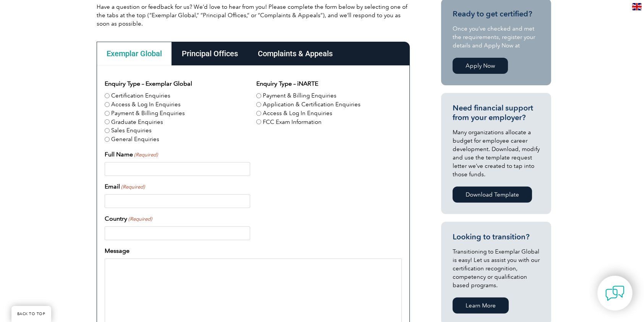 The image size is (644, 322). What do you see at coordinates (287, 84) in the screenshot?
I see `legend: Enquiry Type – iNARTE` at bounding box center [287, 84].